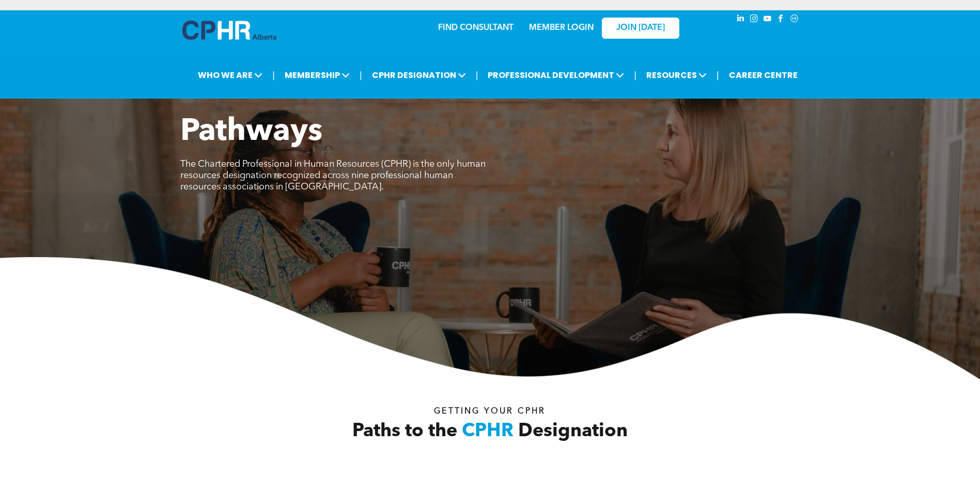  Describe the element at coordinates (573, 432) in the screenshot. I see `span: Designation` at that location.